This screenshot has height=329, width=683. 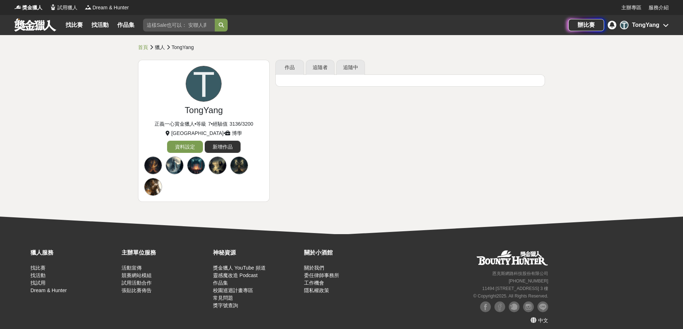 What do you see at coordinates (223, 147) in the screenshot?
I see `a: 新增作品` at bounding box center [223, 147].